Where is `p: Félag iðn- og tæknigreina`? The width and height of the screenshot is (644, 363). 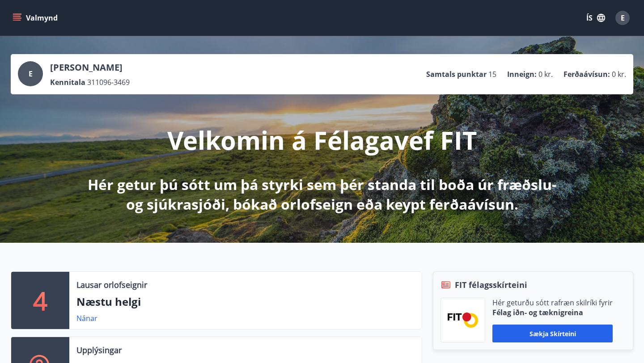
p: Félag iðn- og tæknigreina is located at coordinates (552, 312).